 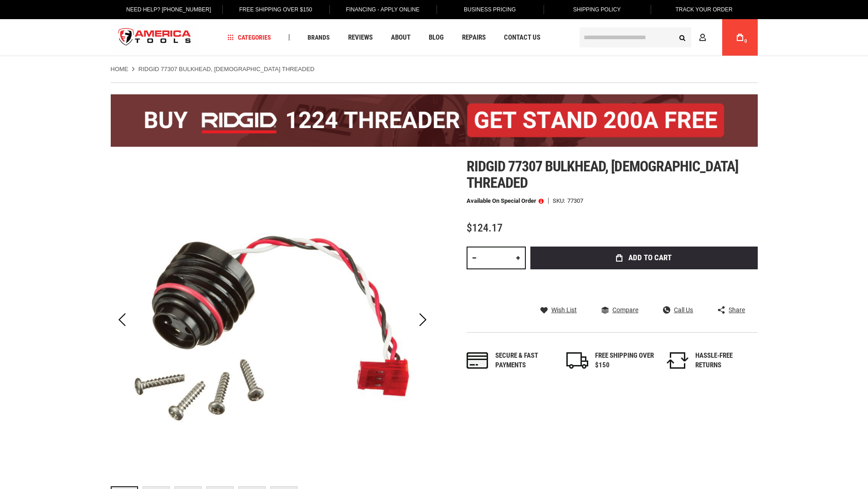 I want to click on a: 0, so click(x=740, y=37).